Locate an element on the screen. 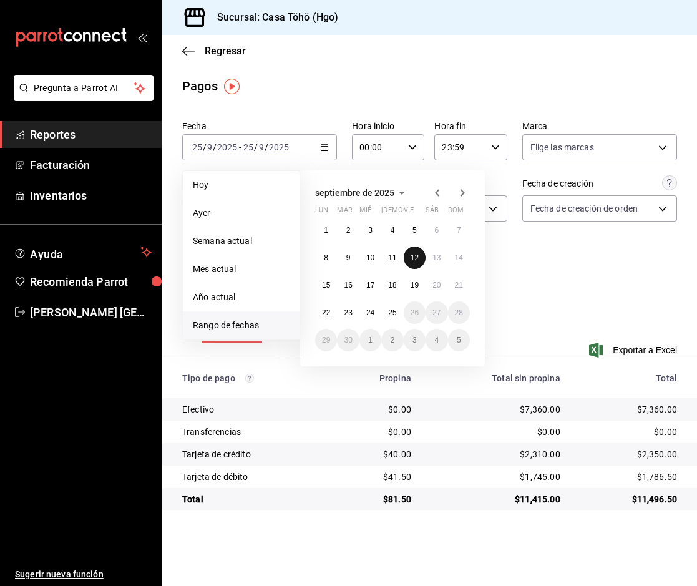 The width and height of the screenshot is (697, 586). button: 11 de septiembre de 2025 is located at coordinates (392, 258).